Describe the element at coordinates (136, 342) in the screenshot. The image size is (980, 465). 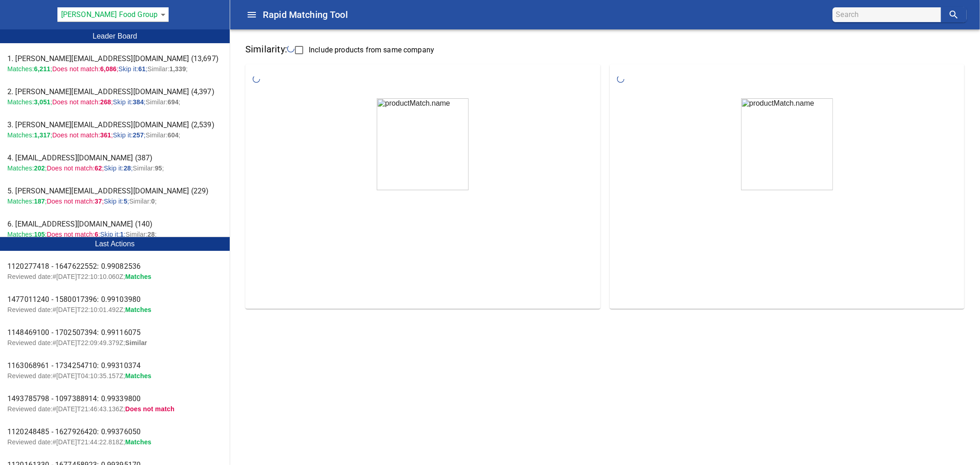
I see `span: Similar` at that location.